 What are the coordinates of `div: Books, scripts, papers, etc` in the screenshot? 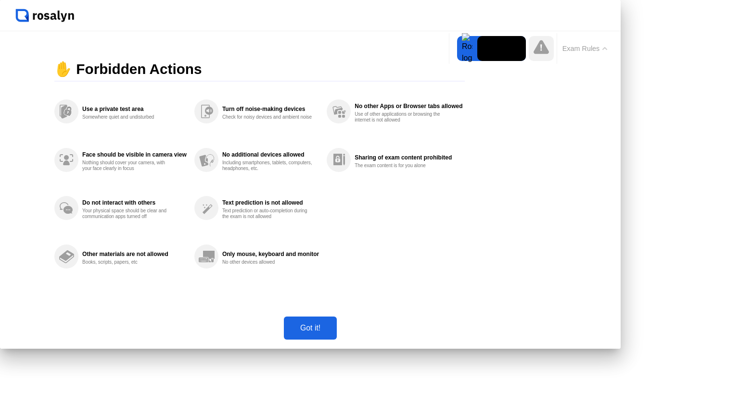 It's located at (127, 263).